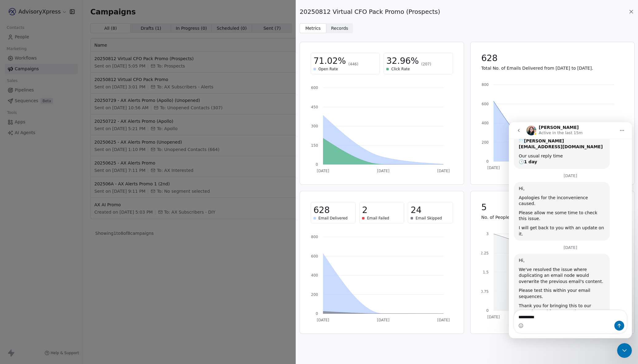  Describe the element at coordinates (314, 145) in the screenshot. I see `tspan: 150` at that location.